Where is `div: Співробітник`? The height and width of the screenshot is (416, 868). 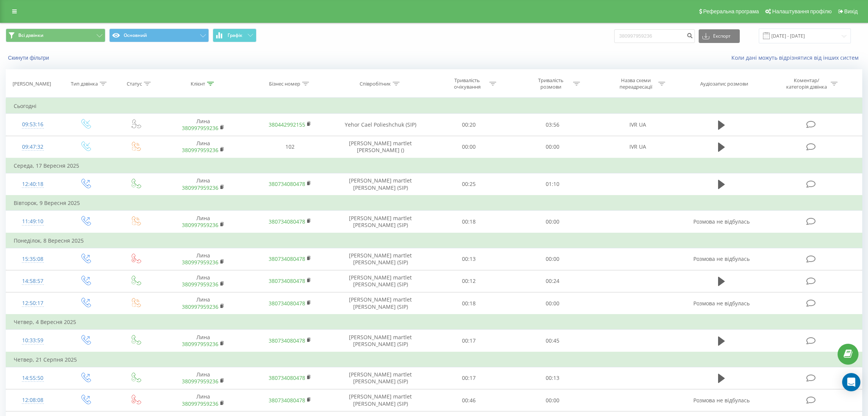
div: Співробітник is located at coordinates (375, 84).